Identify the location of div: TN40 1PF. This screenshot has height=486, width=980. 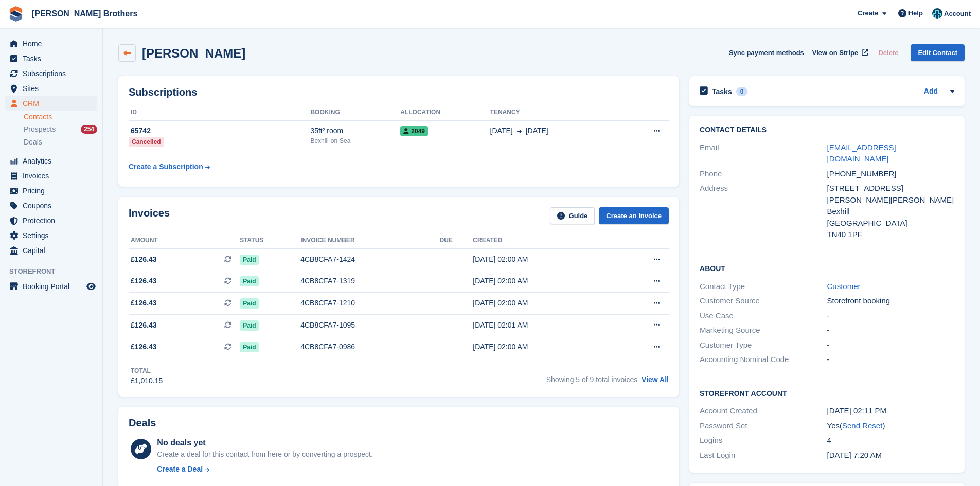
(890, 235).